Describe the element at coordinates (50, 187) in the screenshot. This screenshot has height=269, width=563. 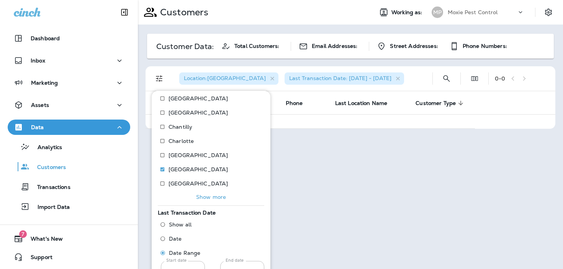
I see `p: Transactions` at that location.